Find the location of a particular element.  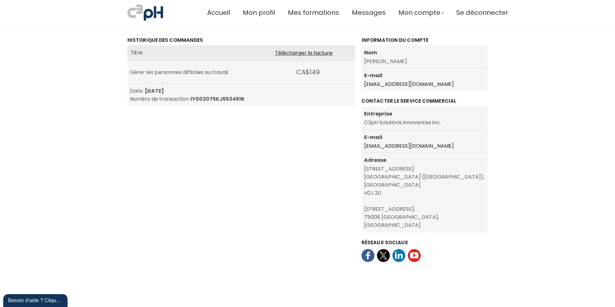

span: Date: is located at coordinates (137, 91).